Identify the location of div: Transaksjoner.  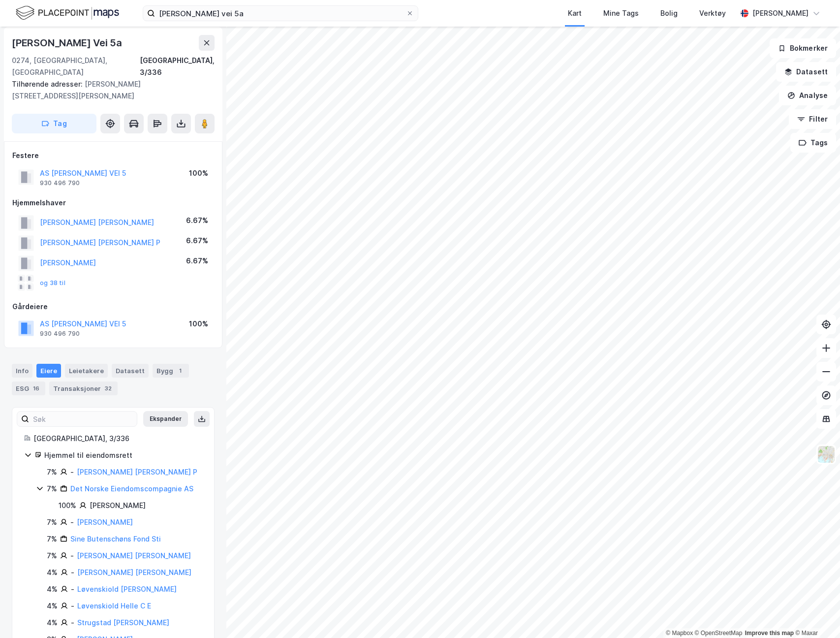
(83, 388).